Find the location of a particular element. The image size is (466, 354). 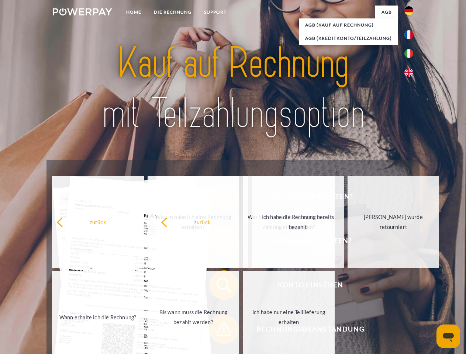

img: fr is located at coordinates (409, 35).